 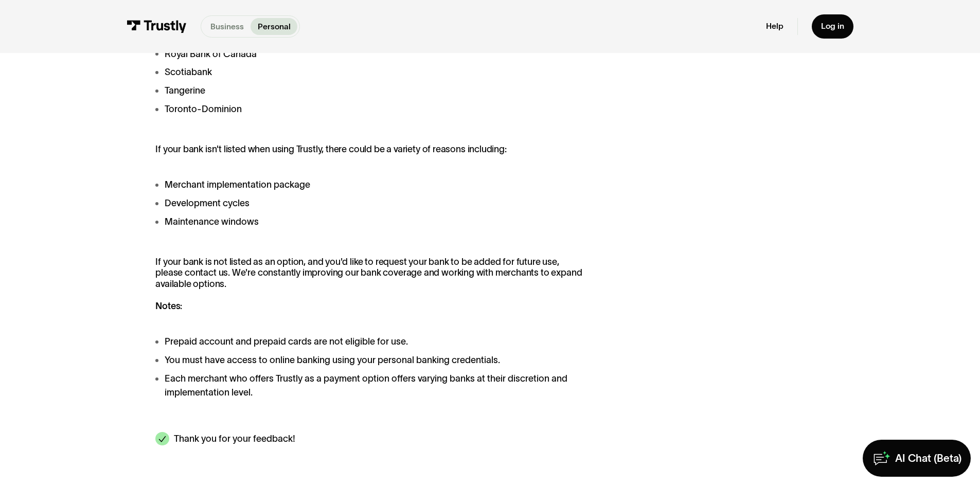 What do you see at coordinates (274, 26) in the screenshot?
I see `a: Personal` at bounding box center [274, 26].